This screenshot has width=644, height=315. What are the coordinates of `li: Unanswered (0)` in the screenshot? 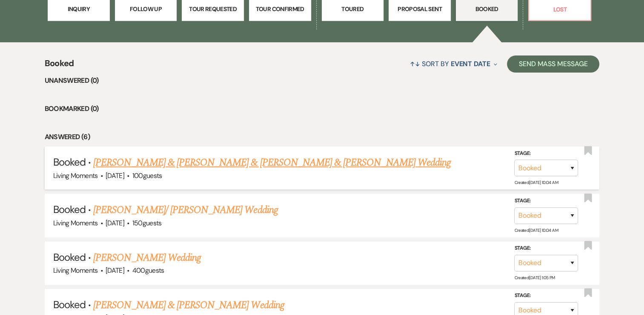 It's located at (322, 81).